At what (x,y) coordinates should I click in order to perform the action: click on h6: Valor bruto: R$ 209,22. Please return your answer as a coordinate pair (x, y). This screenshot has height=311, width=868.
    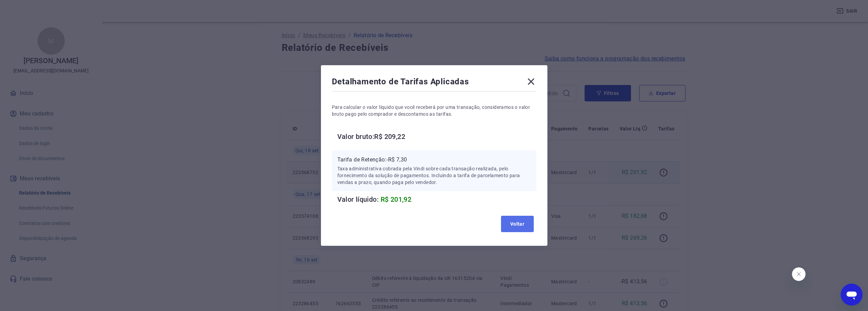
    Looking at the image, I should click on (437, 137).